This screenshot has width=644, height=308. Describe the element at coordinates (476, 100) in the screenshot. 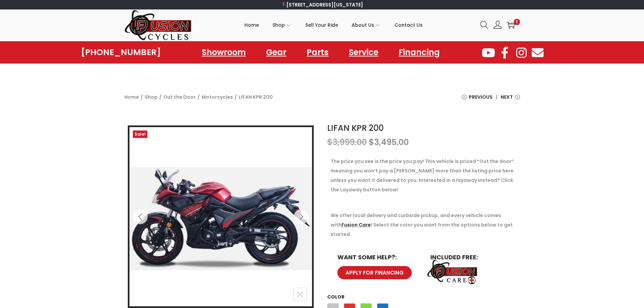

I see `a: Previous` at that location.